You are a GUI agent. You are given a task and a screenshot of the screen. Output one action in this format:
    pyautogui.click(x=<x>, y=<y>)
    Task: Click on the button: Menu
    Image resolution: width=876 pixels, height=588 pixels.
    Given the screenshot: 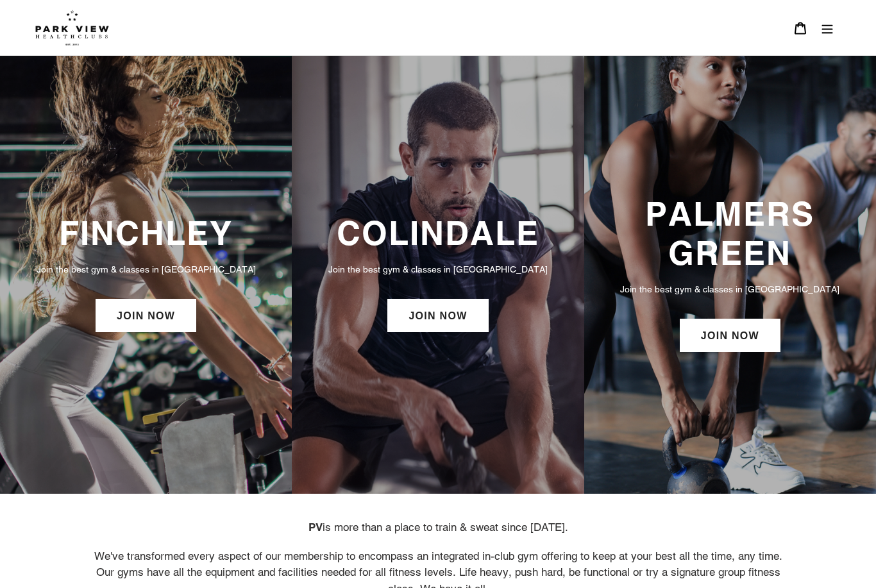 What is the action you would take?
    pyautogui.click(x=828, y=28)
    